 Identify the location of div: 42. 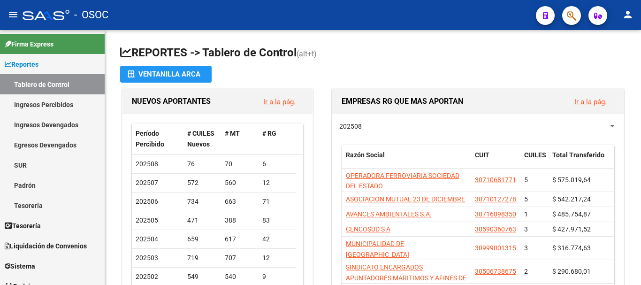
(277, 239).